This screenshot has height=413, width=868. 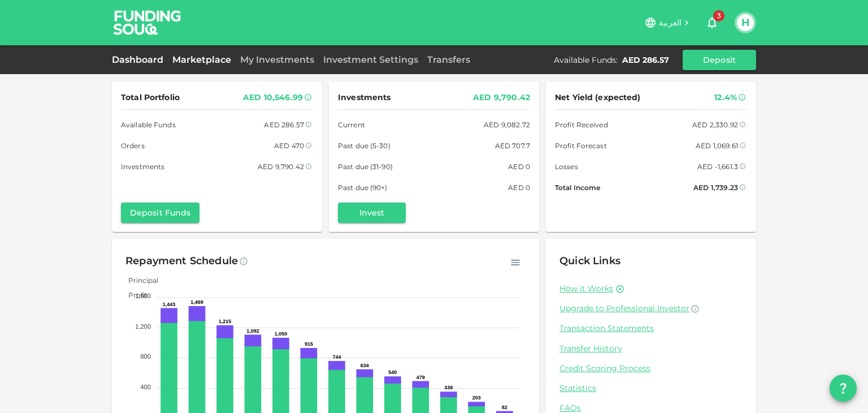 I want to click on a: How it Works, so click(x=587, y=289).